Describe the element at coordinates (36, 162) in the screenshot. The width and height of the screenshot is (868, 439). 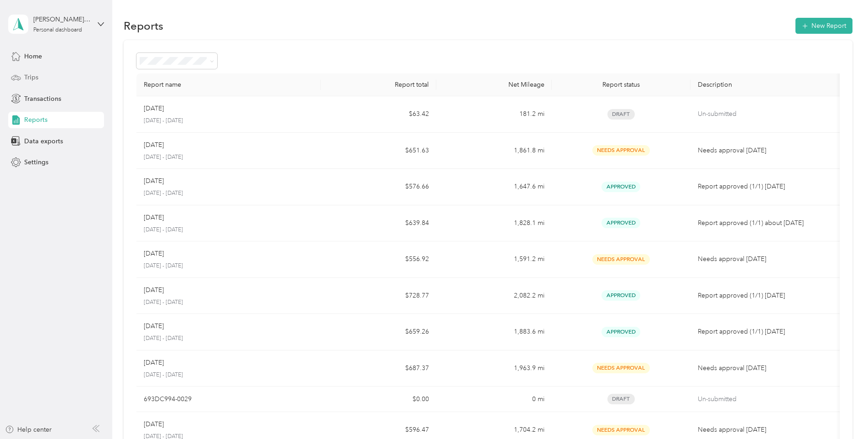
I see `span: Settings` at that location.